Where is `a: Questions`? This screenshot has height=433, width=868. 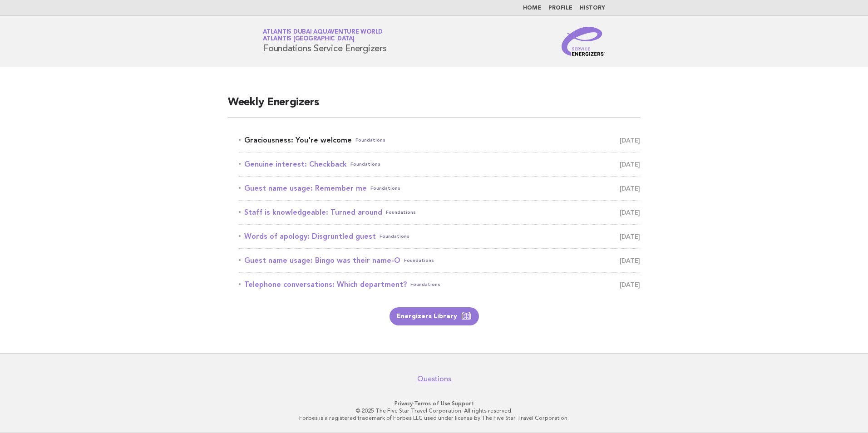
a: Questions is located at coordinates (434, 379).